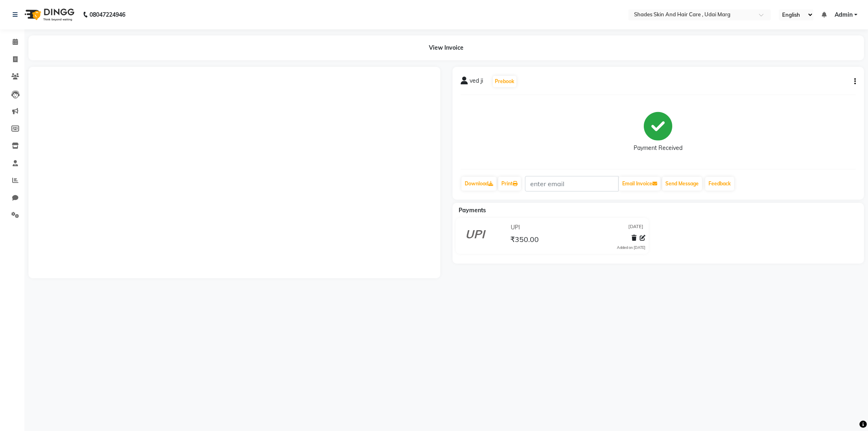 The height and width of the screenshot is (431, 868). Describe the element at coordinates (640, 184) in the screenshot. I see `button: Email Invoice` at that location.